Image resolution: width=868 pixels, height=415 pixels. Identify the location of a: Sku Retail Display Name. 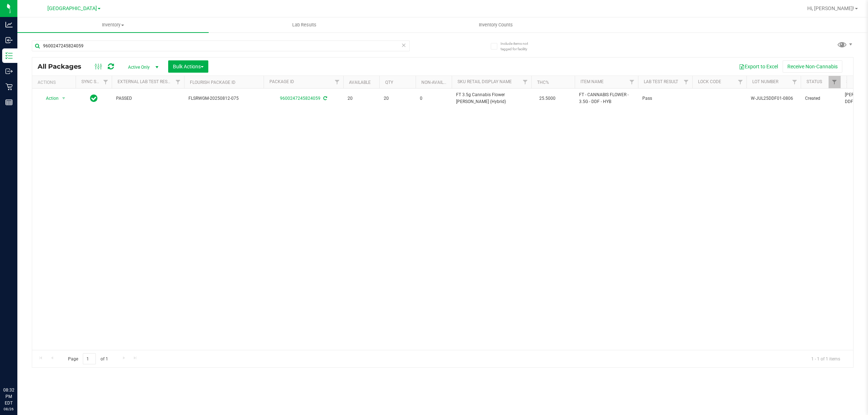
(484, 82).